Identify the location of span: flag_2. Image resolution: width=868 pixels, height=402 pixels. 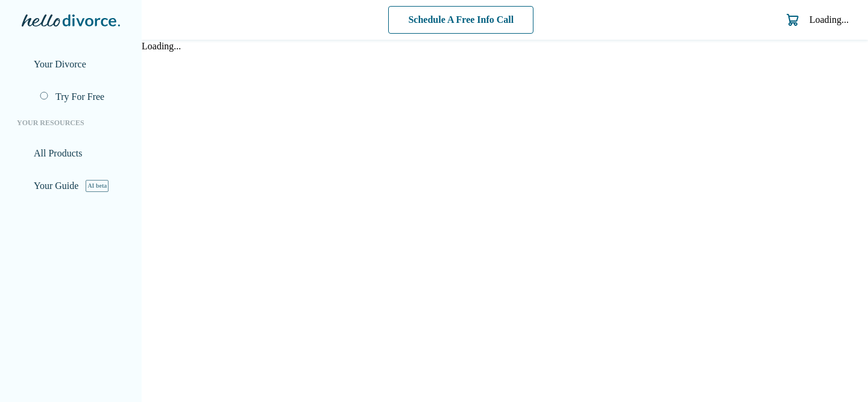
(21, 64).